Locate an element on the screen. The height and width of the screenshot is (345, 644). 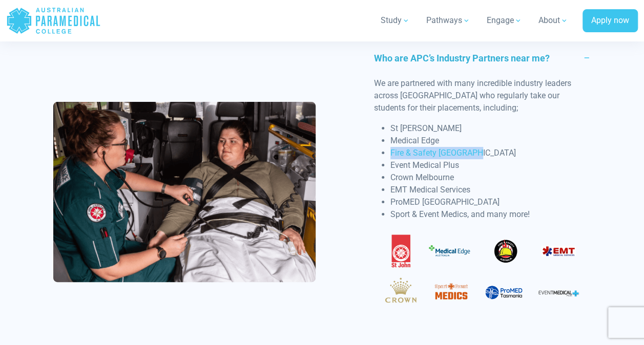
li: Crown Melbourne is located at coordinates (490, 177).